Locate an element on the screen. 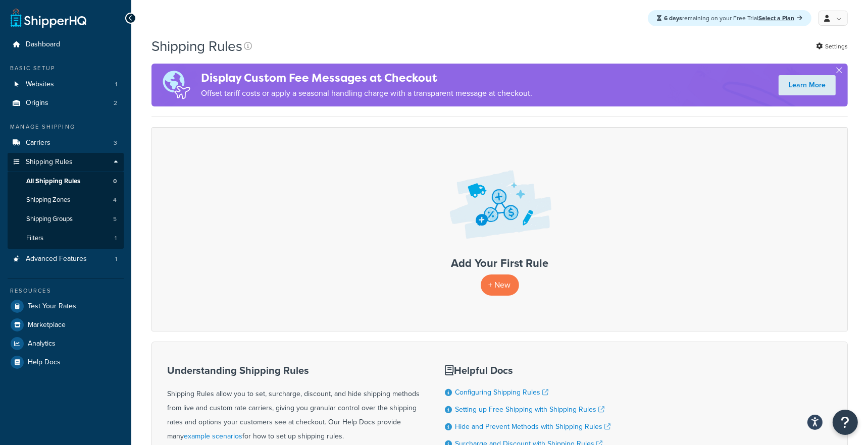 The height and width of the screenshot is (445, 868). span: Websites is located at coordinates (40, 84).